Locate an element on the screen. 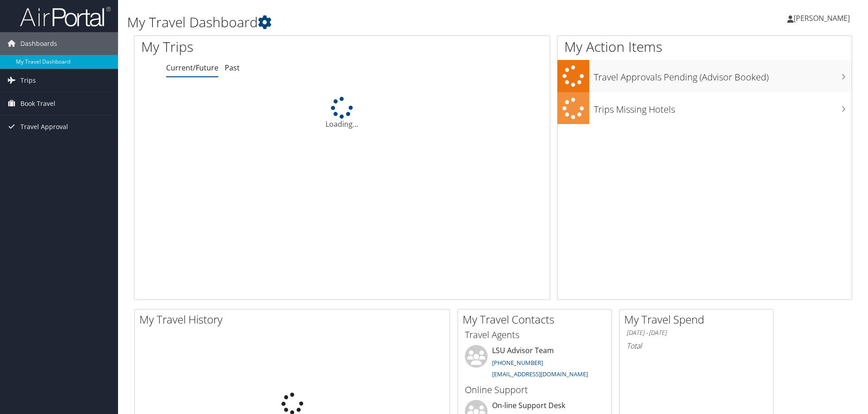 The width and height of the screenshot is (868, 414). h3: Travel Agents is located at coordinates (535, 335).